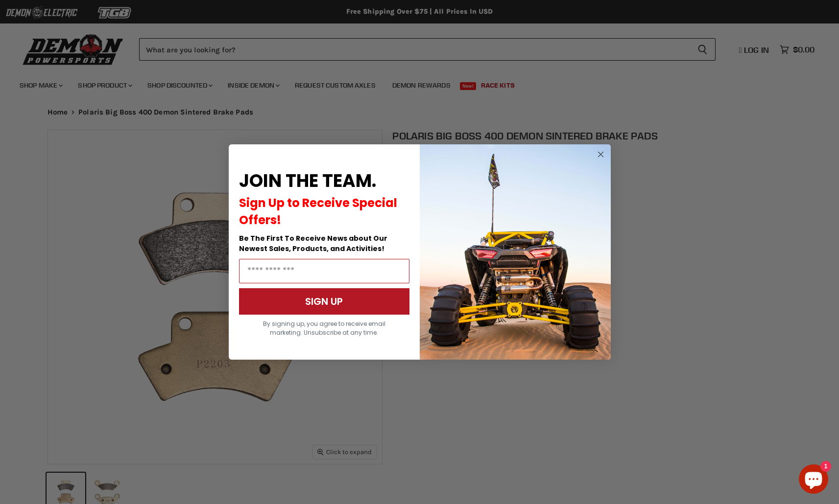  Describe the element at coordinates (601, 154) in the screenshot. I see `button: Close dialog` at that location.